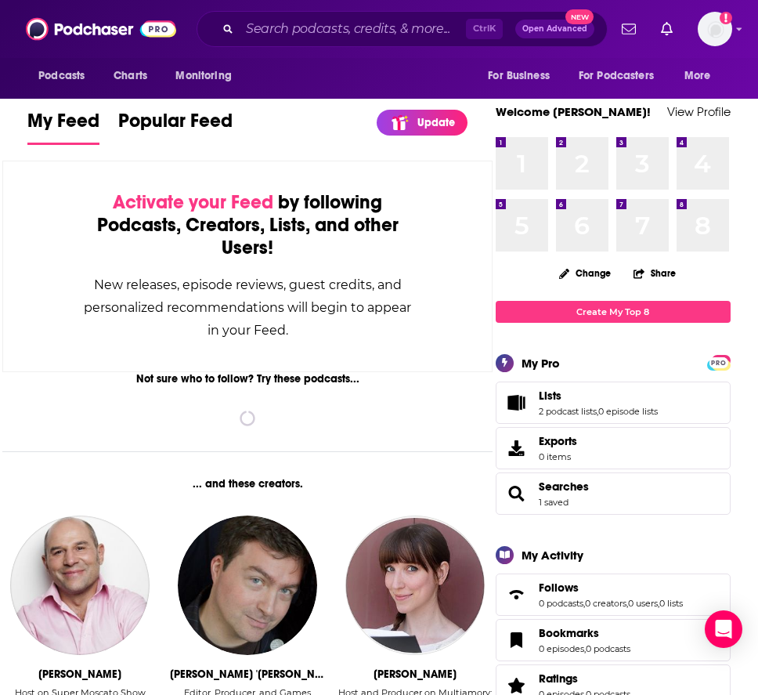 The width and height of the screenshot is (758, 695). What do you see at coordinates (562, 649) in the screenshot?
I see `a: 0 episodes` at bounding box center [562, 649].